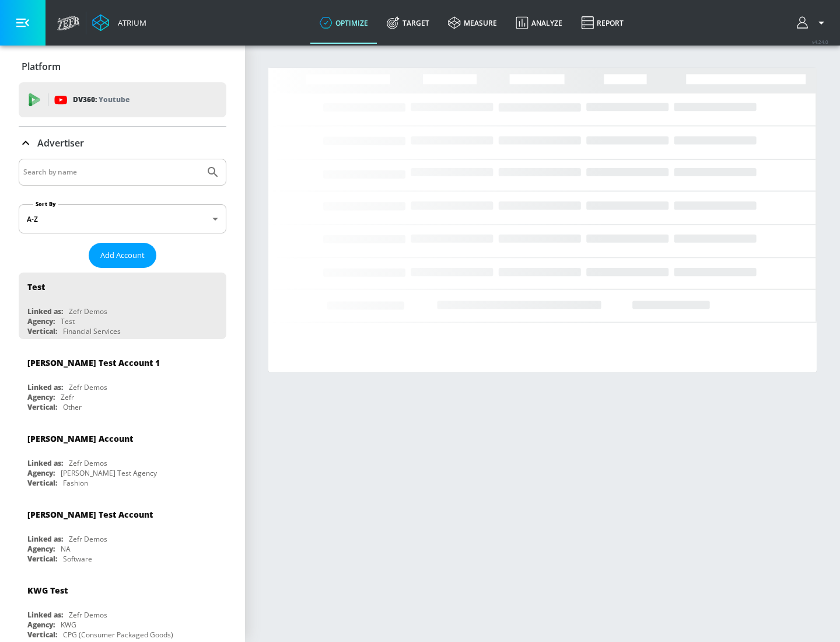 The width and height of the screenshot is (840, 642). Describe the element at coordinates (111, 172) in the screenshot. I see `input: Search by name` at that location.